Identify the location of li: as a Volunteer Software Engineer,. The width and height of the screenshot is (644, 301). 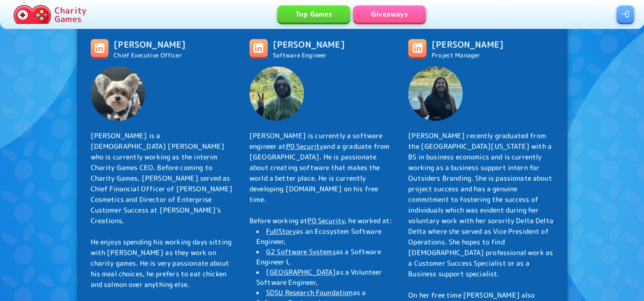
(321, 277).